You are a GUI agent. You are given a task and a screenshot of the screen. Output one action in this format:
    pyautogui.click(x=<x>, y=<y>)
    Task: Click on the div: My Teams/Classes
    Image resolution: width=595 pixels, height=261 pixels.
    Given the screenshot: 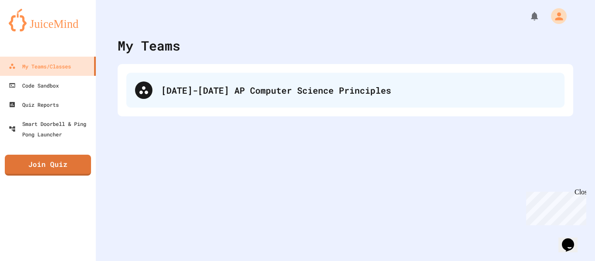 What is the action you would take?
    pyautogui.click(x=40, y=66)
    